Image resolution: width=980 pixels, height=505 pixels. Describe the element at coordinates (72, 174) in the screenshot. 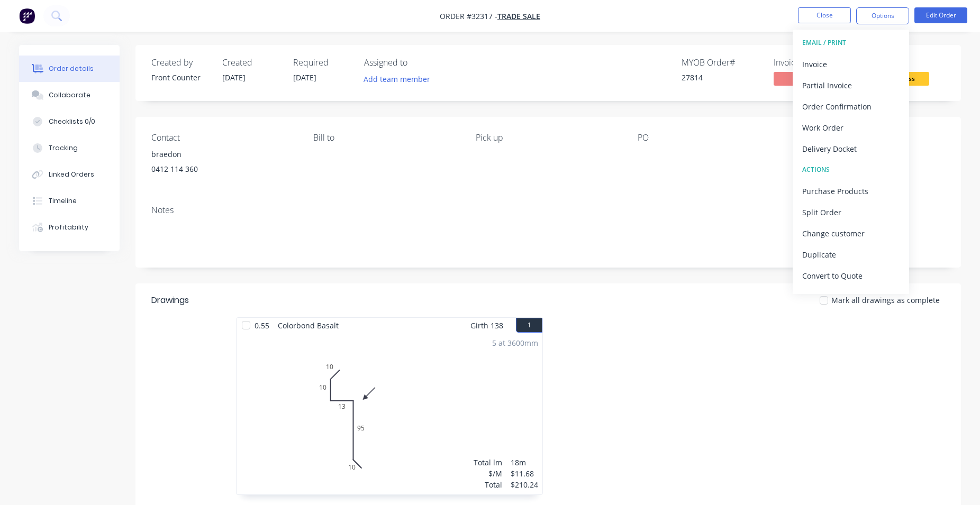

I see `div: Linked Orders` at that location.